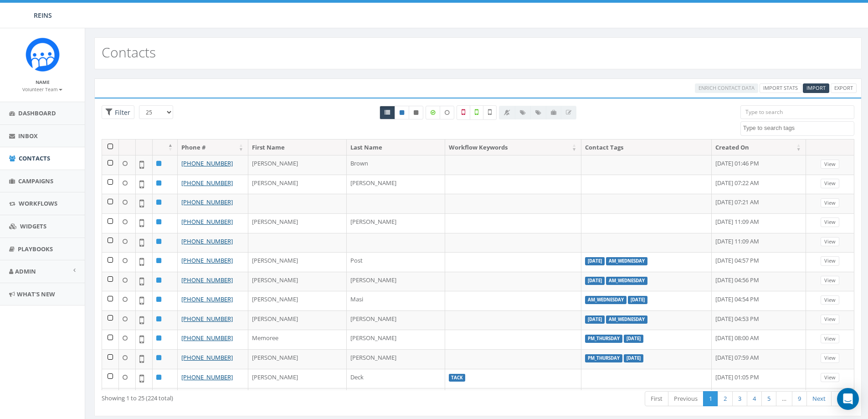 The image size is (868, 419). What do you see at coordinates (797, 112) in the screenshot?
I see `input: Type to search` at bounding box center [797, 112].